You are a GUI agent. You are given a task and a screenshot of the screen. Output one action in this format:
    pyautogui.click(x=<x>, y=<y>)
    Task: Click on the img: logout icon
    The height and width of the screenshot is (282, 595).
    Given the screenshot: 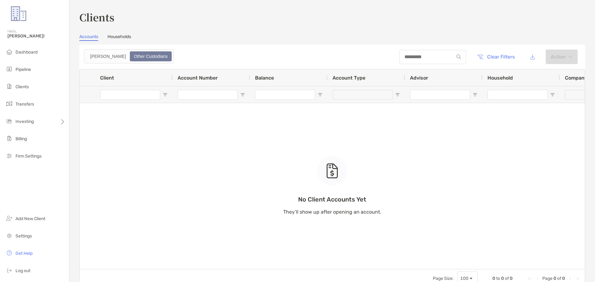 What is the action you would take?
    pyautogui.click(x=9, y=271)
    